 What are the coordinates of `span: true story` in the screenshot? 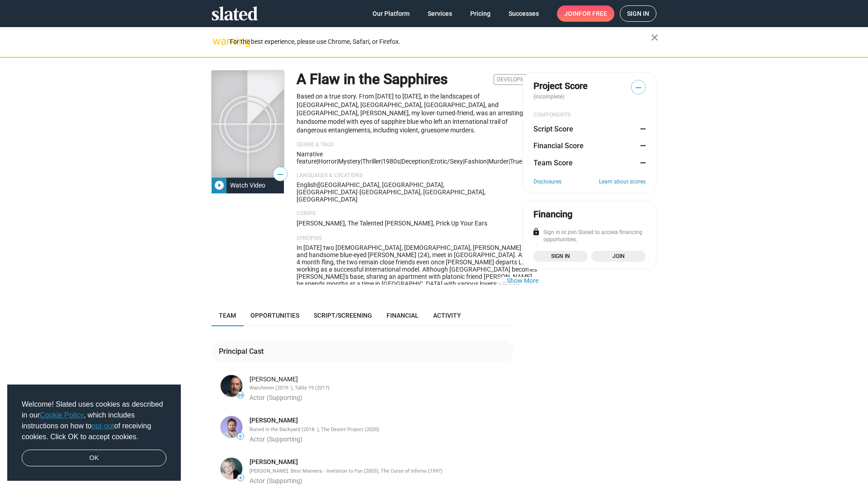 It's located at (524, 161).